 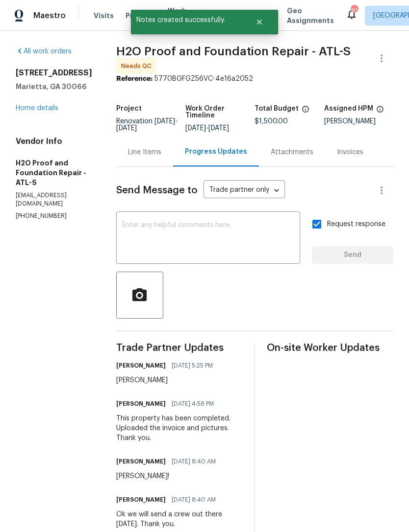 What do you see at coordinates (37, 108) in the screenshot?
I see `a: Home details` at bounding box center [37, 108].